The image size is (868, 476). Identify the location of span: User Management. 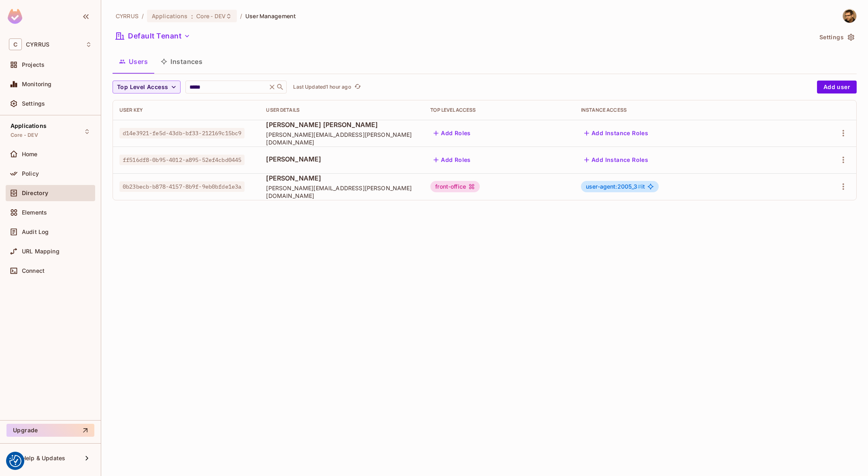
(270, 16).